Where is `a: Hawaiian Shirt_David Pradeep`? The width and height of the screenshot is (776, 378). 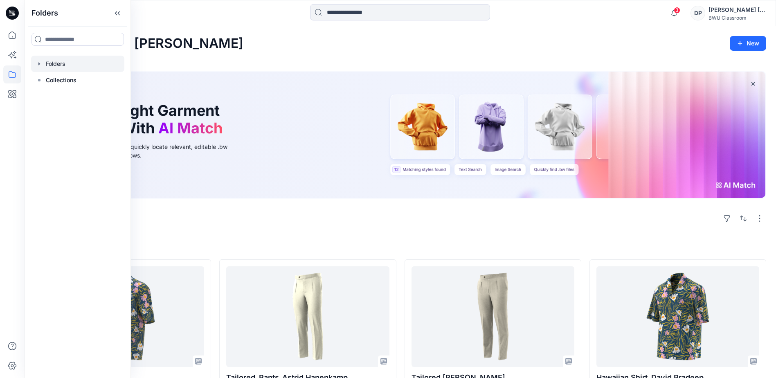 a: Hawaiian Shirt_David Pradeep is located at coordinates (678, 316).